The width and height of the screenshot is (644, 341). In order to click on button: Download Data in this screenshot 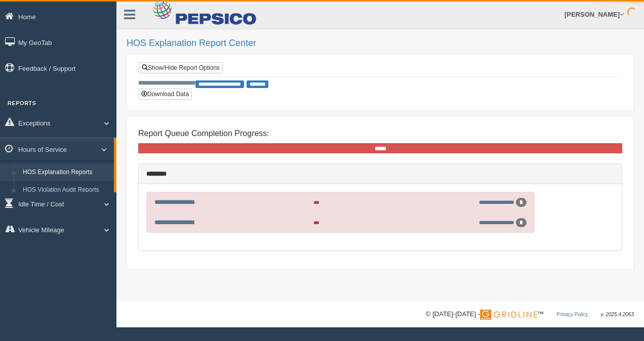, I will do `click(165, 94)`.